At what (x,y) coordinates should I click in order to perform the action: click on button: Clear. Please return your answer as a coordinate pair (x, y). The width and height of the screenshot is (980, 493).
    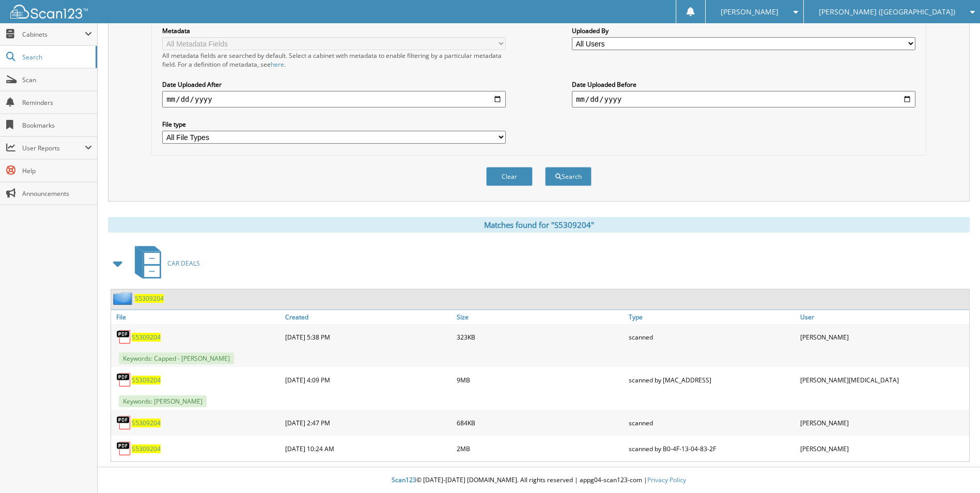
    Looking at the image, I should click on (509, 176).